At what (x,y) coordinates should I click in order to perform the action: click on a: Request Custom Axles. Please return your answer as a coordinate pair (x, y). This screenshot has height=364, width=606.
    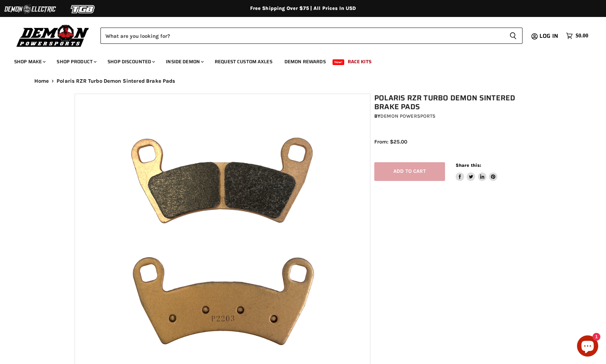
    Looking at the image, I should click on (244, 61).